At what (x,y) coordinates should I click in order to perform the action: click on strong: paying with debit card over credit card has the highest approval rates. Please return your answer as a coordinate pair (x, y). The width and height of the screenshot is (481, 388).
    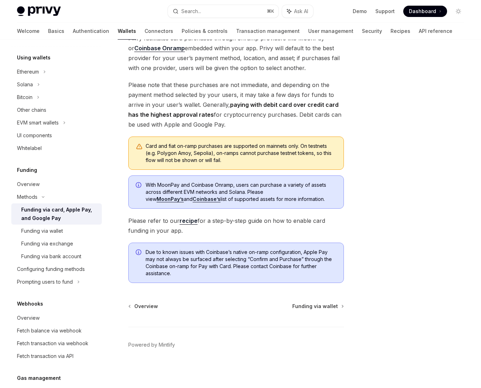
    Looking at the image, I should click on (233, 110).